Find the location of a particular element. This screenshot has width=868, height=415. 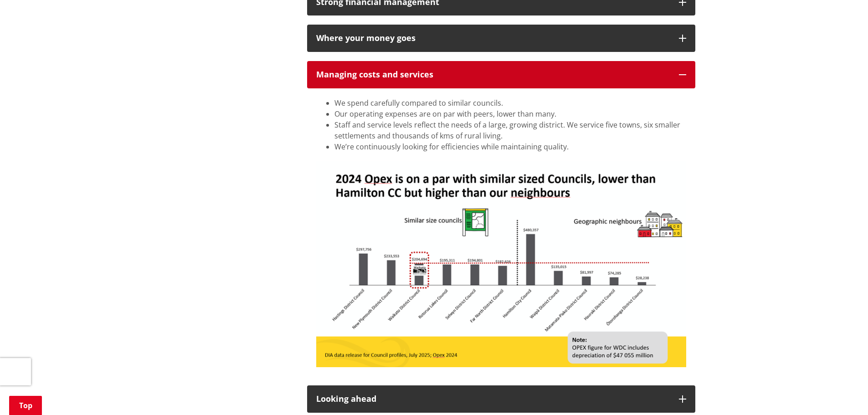

li: We’re continuously looking for efficiencies while maintaining quality. is located at coordinates (511, 147).